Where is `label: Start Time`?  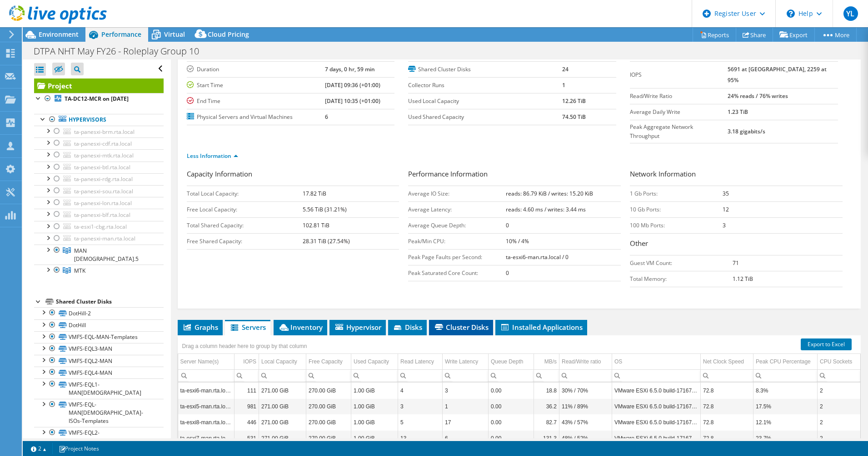
label: Start Time is located at coordinates (256, 86).